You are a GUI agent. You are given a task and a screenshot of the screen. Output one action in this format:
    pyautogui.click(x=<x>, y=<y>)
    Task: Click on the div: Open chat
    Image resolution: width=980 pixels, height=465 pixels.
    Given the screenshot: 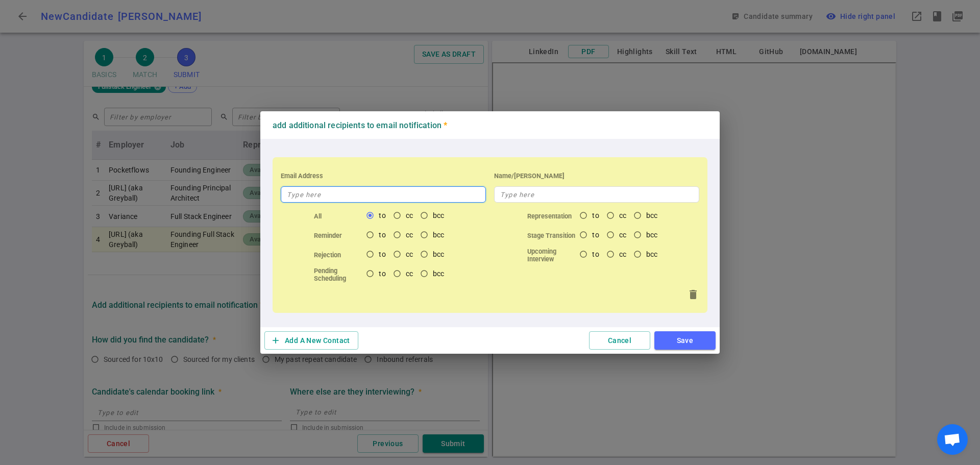 What is the action you would take?
    pyautogui.click(x=953, y=440)
    